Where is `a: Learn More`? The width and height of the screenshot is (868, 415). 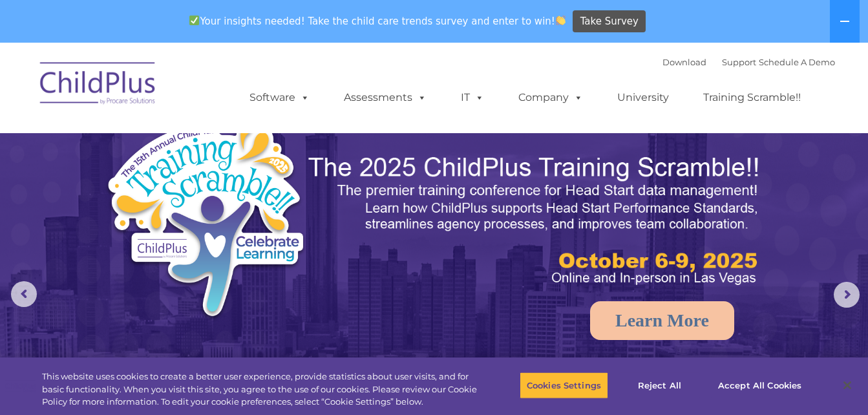
a: Learn More is located at coordinates (662, 321).